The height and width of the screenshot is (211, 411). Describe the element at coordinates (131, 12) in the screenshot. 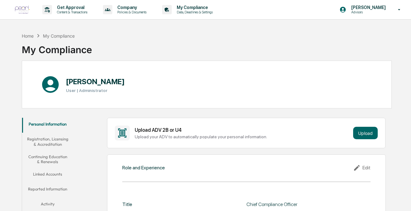

I see `p: Policies & Documents` at that location.